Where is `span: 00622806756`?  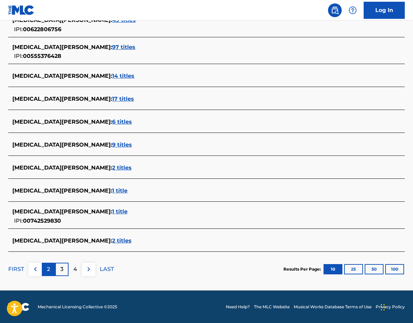 span: 00622806756 is located at coordinates (42, 29).